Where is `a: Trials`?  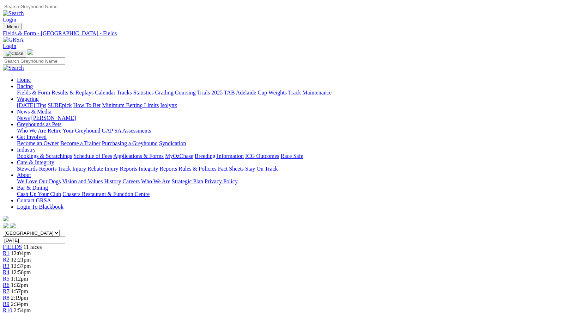
a: Trials is located at coordinates (203, 92).